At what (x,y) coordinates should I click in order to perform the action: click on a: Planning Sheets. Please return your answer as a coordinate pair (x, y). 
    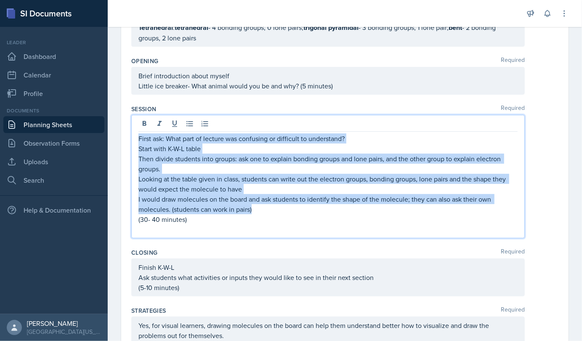
    Looking at the image, I should click on (54, 125).